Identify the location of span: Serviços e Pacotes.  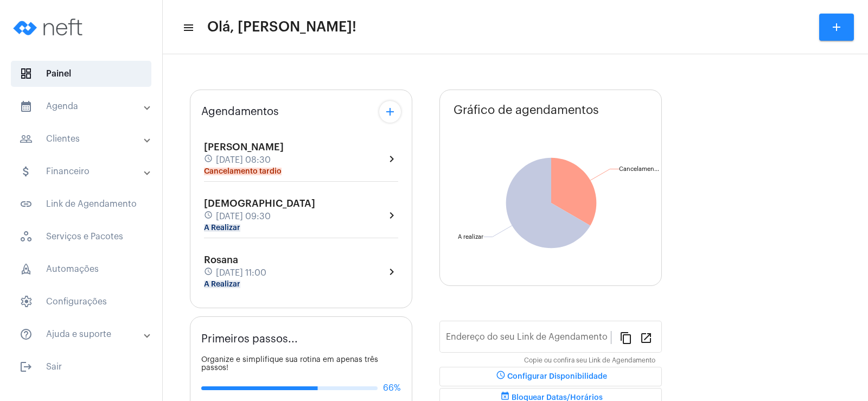
(81, 237).